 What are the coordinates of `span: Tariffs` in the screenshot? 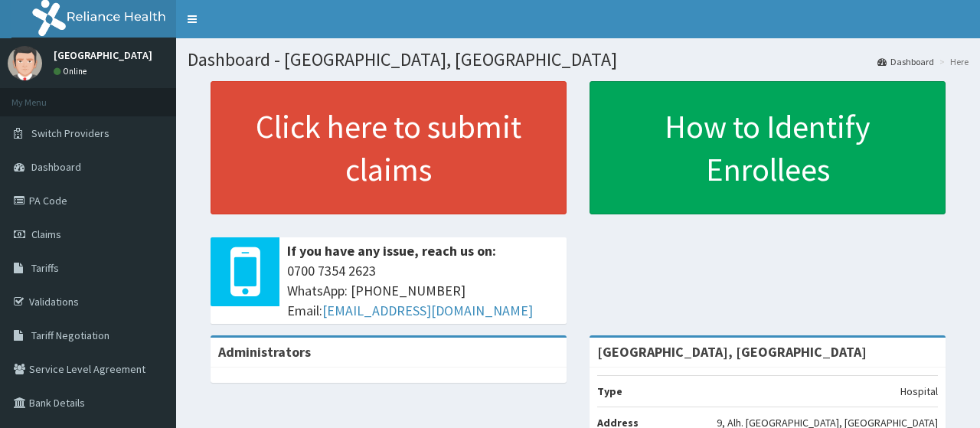 It's located at (45, 268).